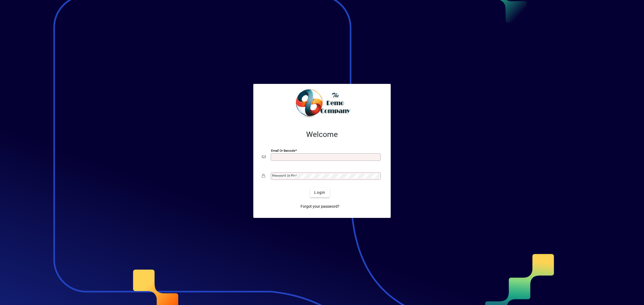 The height and width of the screenshot is (305, 644). I want to click on h2: Welcome, so click(322, 135).